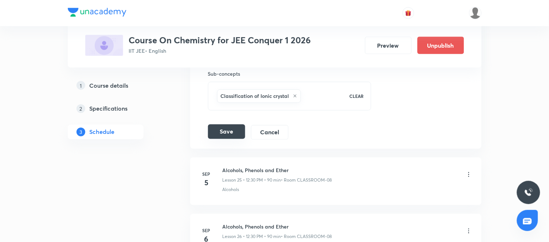 The image size is (549, 242). I want to click on p: Lesson 25 • 12:30 PM • 90 min, so click(252, 181).